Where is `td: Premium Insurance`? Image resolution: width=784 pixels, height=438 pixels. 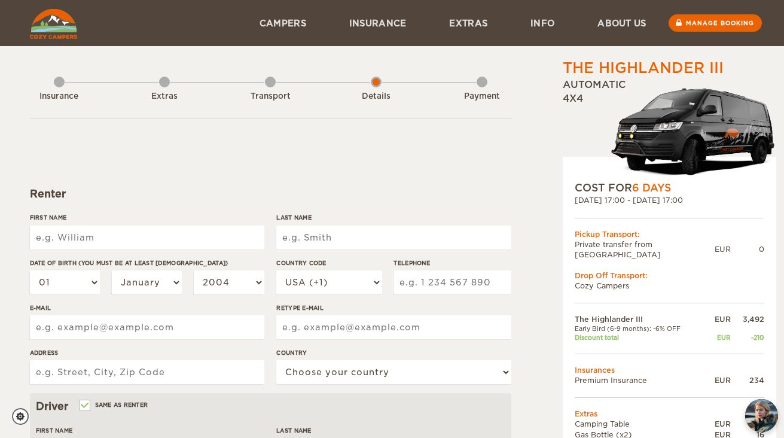
td: Premium Insurance is located at coordinates (639, 380).